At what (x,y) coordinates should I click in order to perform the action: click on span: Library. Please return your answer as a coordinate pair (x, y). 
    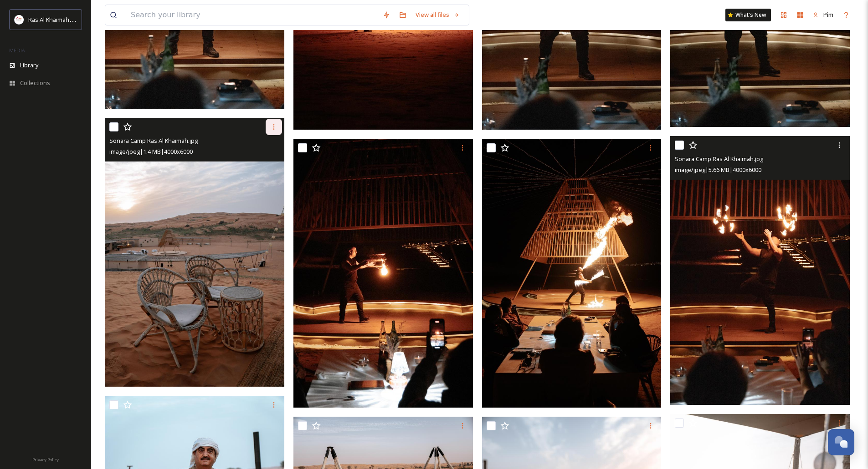
    Looking at the image, I should click on (29, 65).